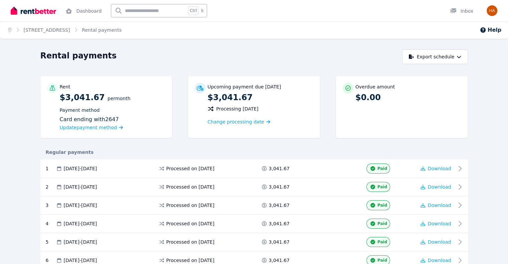 Image resolution: width=508 pixels, height=264 pixels. I want to click on img: RentBetter, so click(33, 11).